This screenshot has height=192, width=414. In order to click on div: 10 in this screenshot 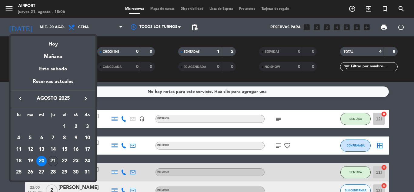, I will do `click(87, 138)`.